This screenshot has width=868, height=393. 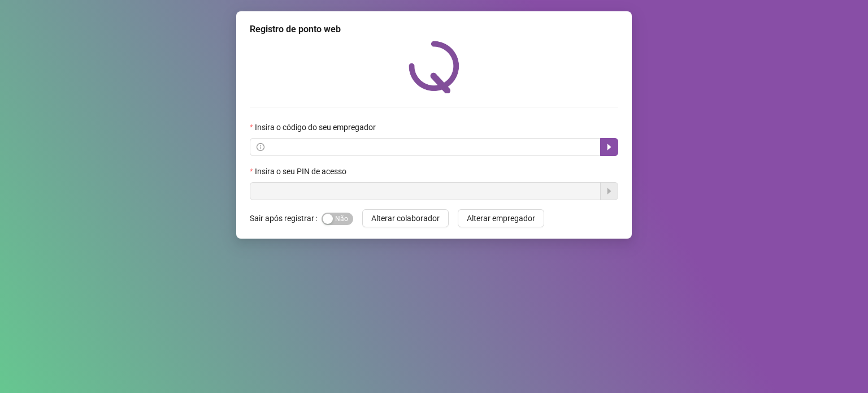 I want to click on span: info-circle, so click(x=261, y=147).